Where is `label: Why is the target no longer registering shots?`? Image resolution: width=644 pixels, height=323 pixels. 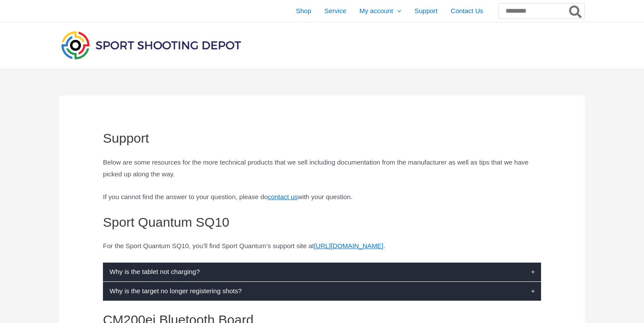
label: Why is the target no longer registering shots? is located at coordinates (322, 291).